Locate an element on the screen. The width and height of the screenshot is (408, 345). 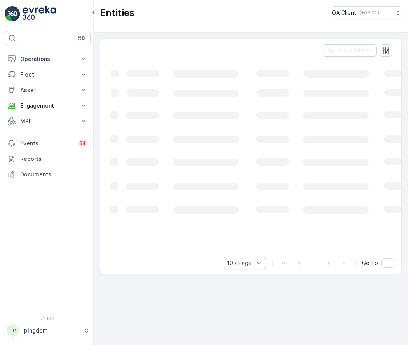
img: logo_light-DOdMpM7g.png is located at coordinates (39, 14).